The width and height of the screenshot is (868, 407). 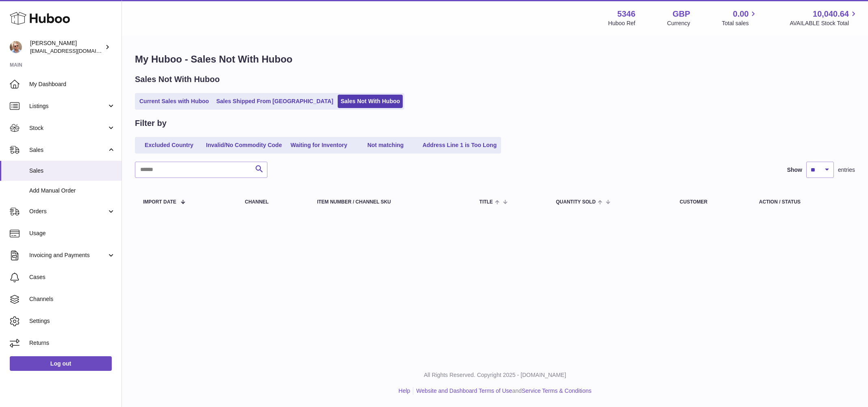 I want to click on span: My Dashboard, so click(x=72, y=84).